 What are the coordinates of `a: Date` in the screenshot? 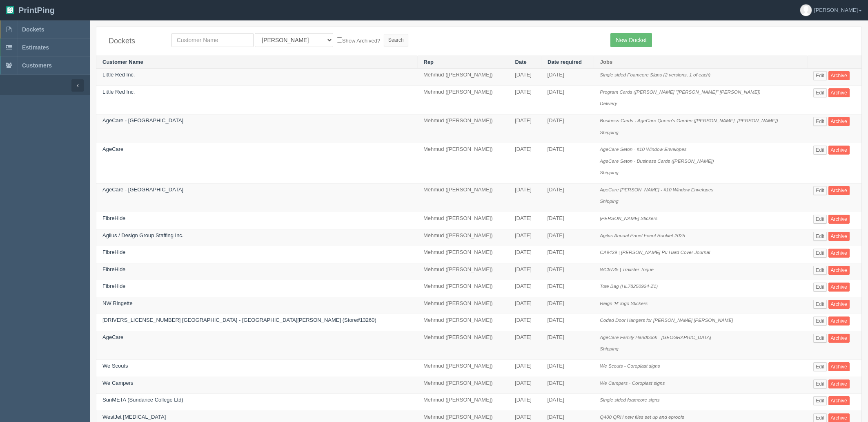 It's located at (521, 62).